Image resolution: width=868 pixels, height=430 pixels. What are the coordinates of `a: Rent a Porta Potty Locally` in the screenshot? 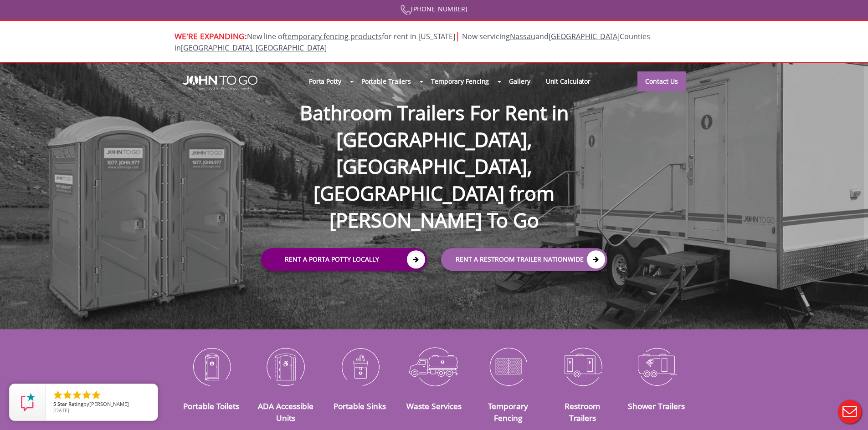 It's located at (344, 260).